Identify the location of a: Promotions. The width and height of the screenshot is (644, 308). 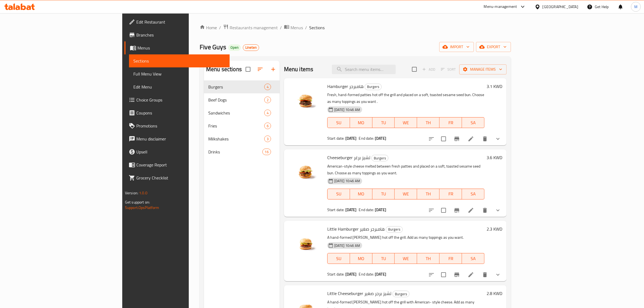
(177, 126).